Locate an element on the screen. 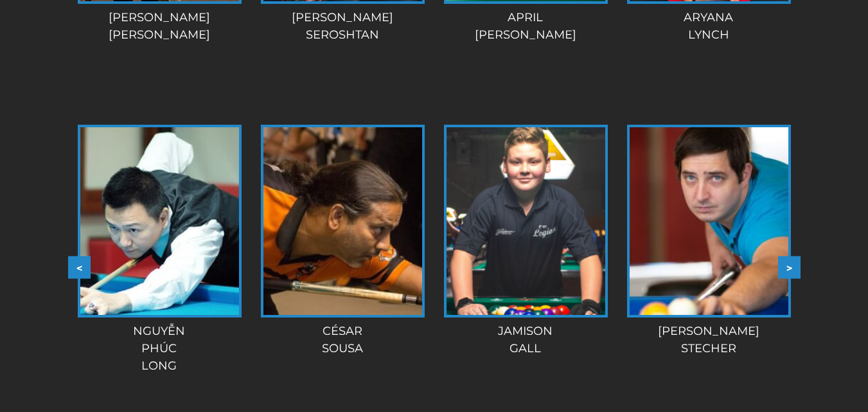 Image resolution: width=868 pixels, height=412 pixels. div: Carousel Navigation is located at coordinates (434, 267).